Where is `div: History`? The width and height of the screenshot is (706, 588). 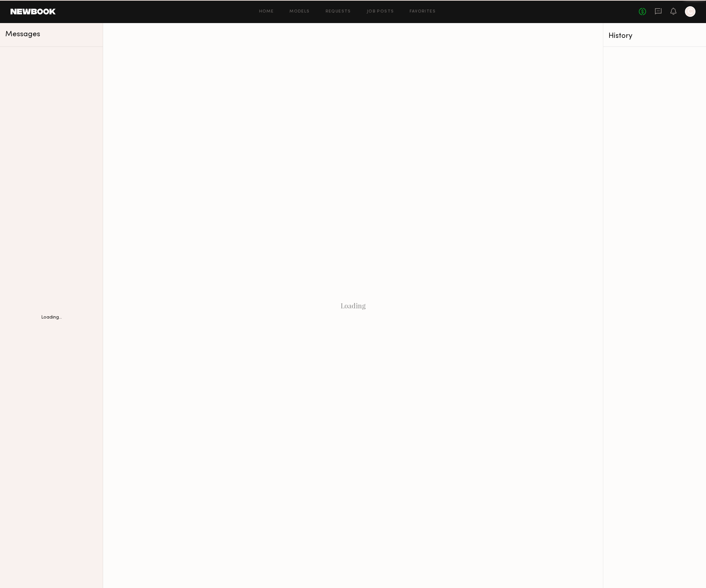 div: History is located at coordinates (655, 36).